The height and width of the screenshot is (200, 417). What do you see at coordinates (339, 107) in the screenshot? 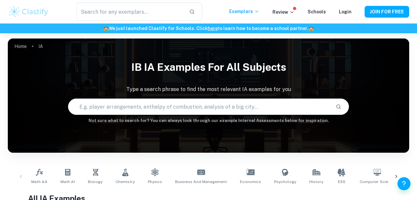
I see `button: Search` at bounding box center [339, 107].